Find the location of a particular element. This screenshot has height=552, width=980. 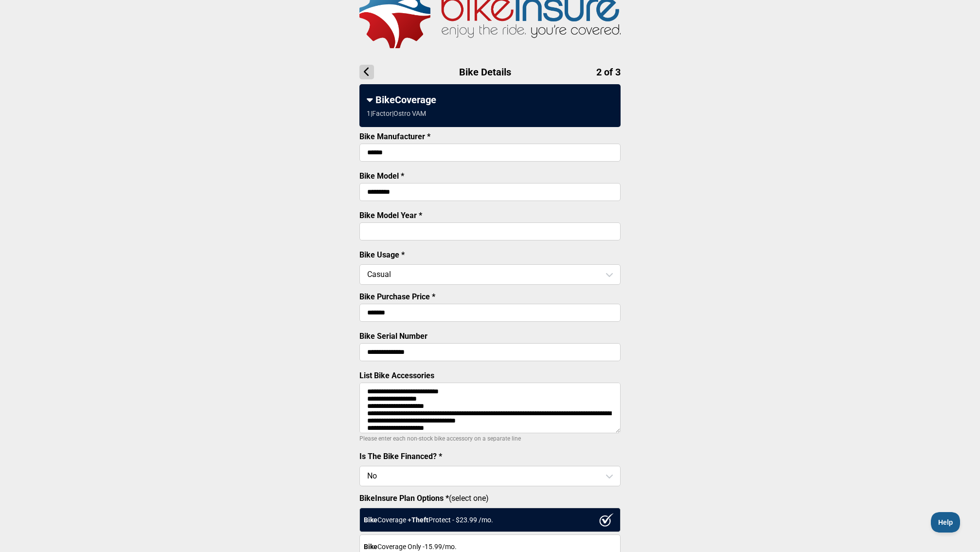

div: 1 | Factor | Ostro VAM is located at coordinates (396, 114).